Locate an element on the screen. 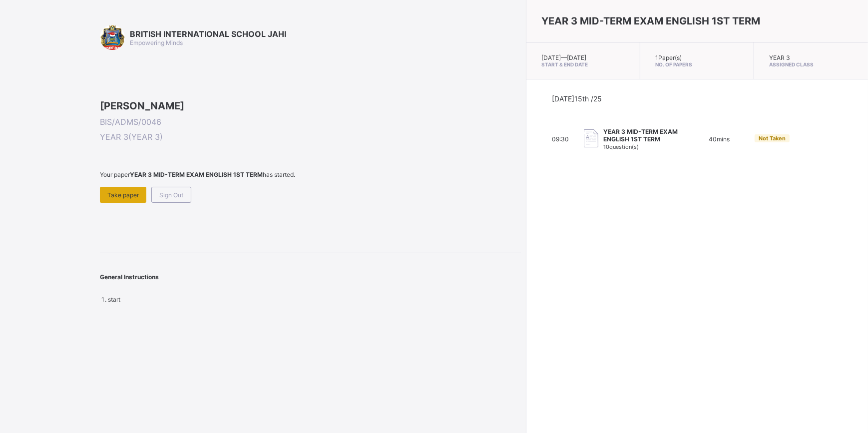 This screenshot has width=868, height=433. span: Start & End Date is located at coordinates (582, 64).